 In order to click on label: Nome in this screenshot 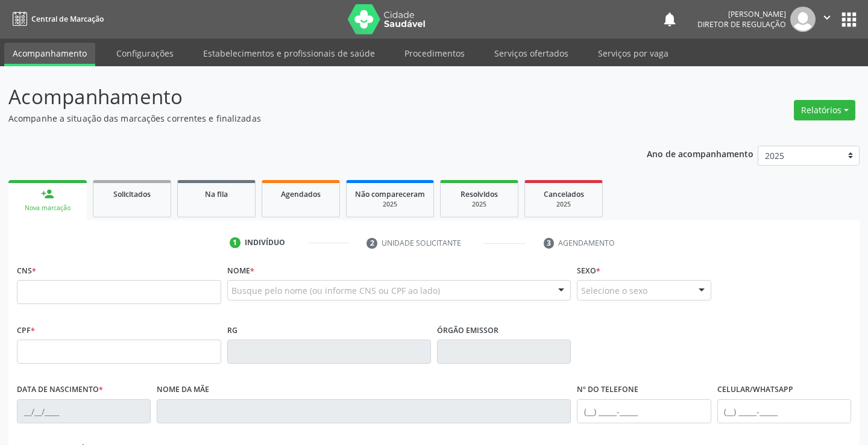, I will do `click(241, 271)`.